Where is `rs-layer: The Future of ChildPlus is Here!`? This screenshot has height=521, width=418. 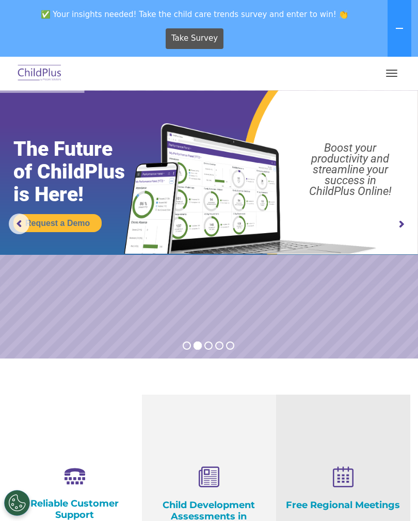
rs-layer: The Future of ChildPlus is Here! is located at coordinates (80, 172).